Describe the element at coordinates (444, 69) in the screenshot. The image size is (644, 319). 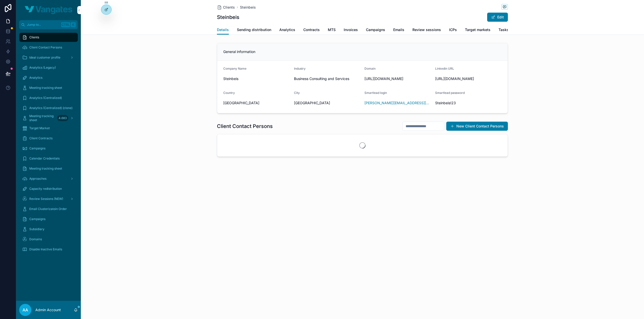
I see `span: Linkedin URL` at that location.